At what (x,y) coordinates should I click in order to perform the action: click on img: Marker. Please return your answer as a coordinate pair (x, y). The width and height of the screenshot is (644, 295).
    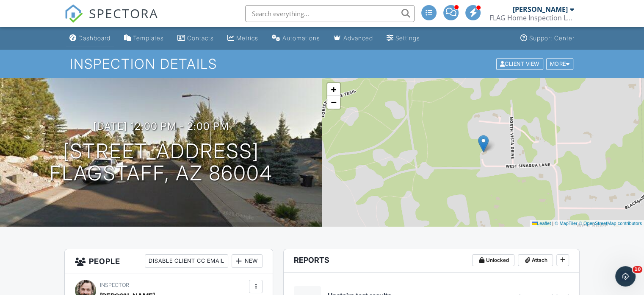
    Looking at the image, I should click on (483, 144).